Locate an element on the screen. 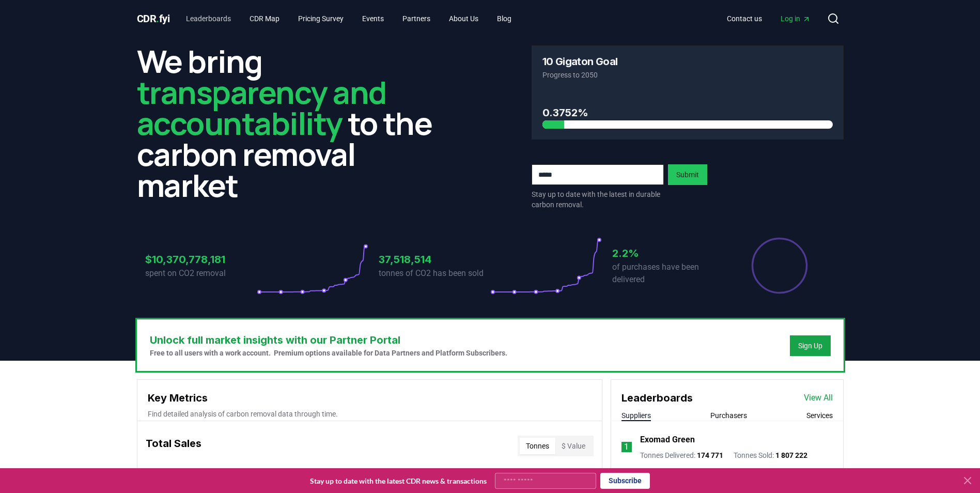  h3: Leaderboards is located at coordinates (657, 398).